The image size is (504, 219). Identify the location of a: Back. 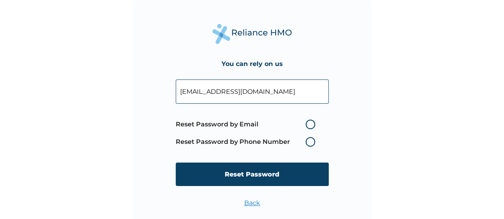
(252, 203).